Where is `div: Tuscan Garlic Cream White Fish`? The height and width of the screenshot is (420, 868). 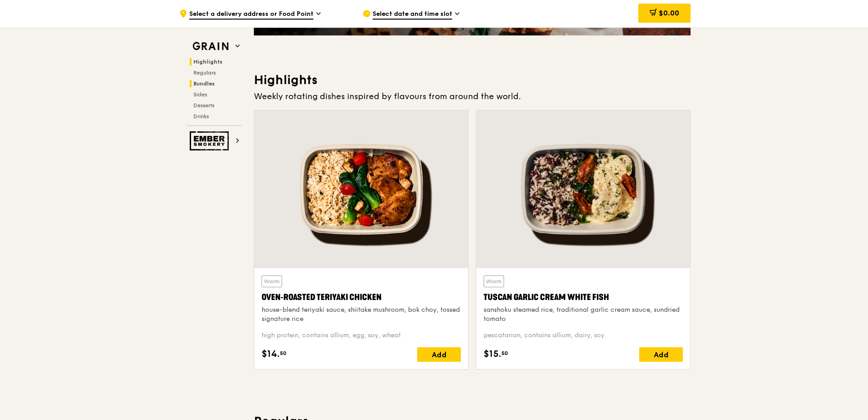 div: Tuscan Garlic Cream White Fish is located at coordinates (584, 298).